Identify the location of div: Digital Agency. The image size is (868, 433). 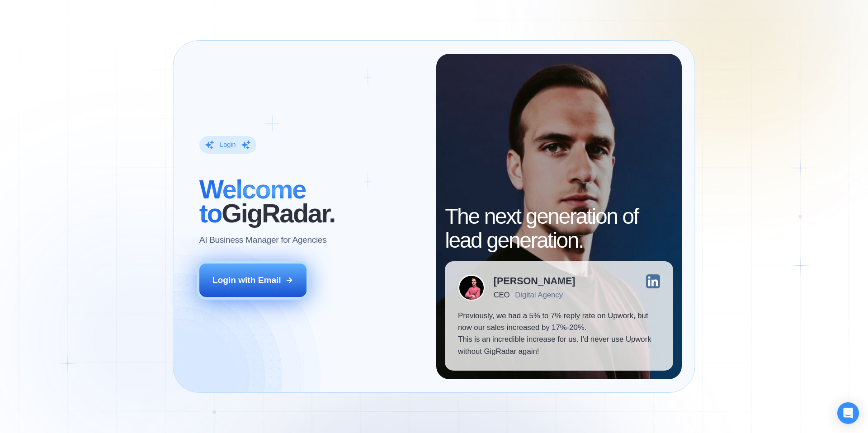
(539, 295).